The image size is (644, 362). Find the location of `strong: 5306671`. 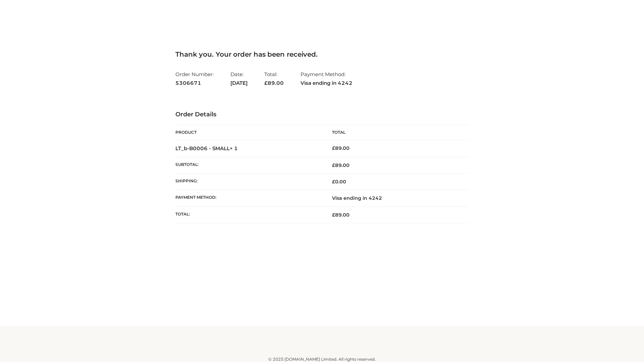

strong: 5306671 is located at coordinates (194, 83).